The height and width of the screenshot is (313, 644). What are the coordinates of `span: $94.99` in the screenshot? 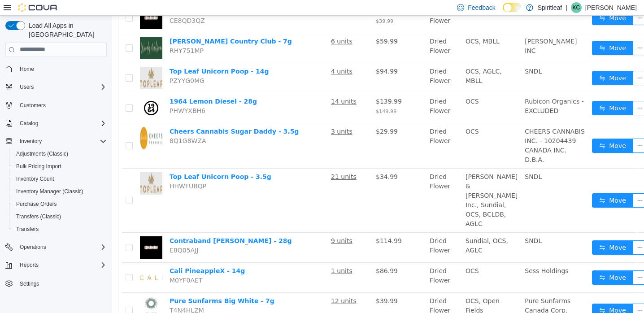 It's located at (274, 55).